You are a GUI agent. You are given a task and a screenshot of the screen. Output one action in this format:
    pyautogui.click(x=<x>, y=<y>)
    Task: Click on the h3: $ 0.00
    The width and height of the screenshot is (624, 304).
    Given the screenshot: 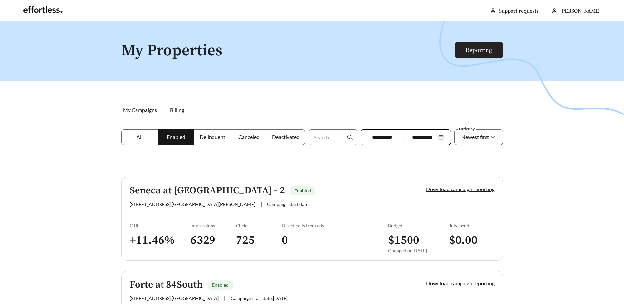 What is the action you would take?
    pyautogui.click(x=472, y=240)
    